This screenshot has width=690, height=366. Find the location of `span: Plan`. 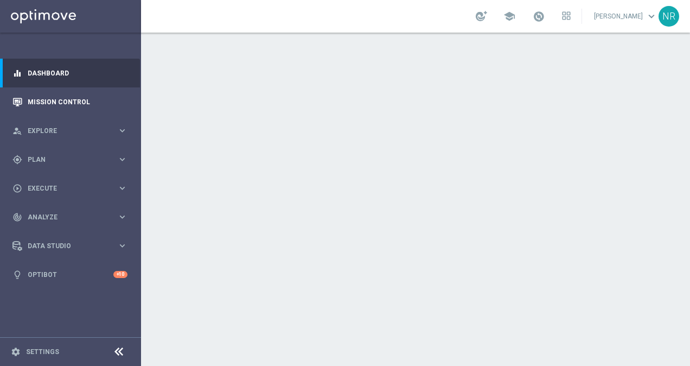

span: Plan is located at coordinates (72, 160).